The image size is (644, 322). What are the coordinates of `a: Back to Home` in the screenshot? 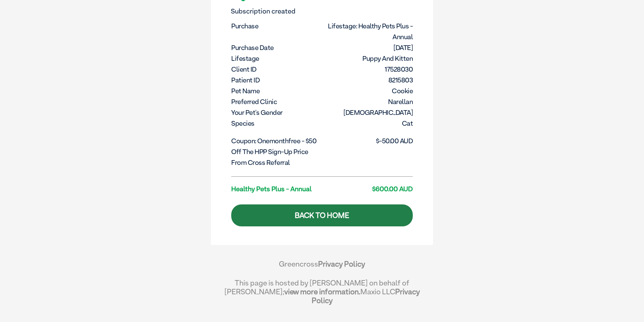 It's located at (322, 215).